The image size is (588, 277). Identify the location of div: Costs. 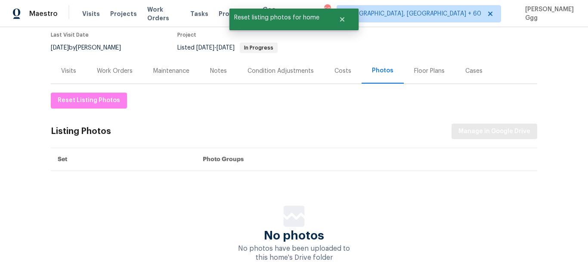
(343, 71).